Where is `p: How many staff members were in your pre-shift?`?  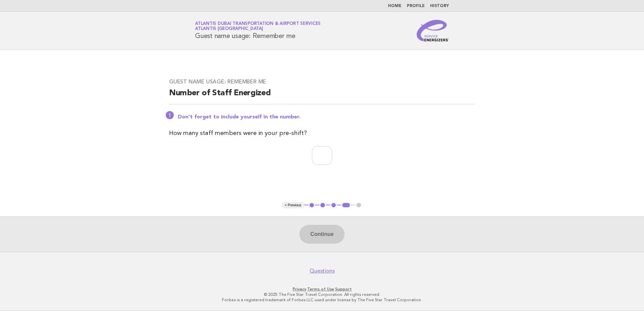 p: How many staff members were in your pre-shift? is located at coordinates (322, 133).